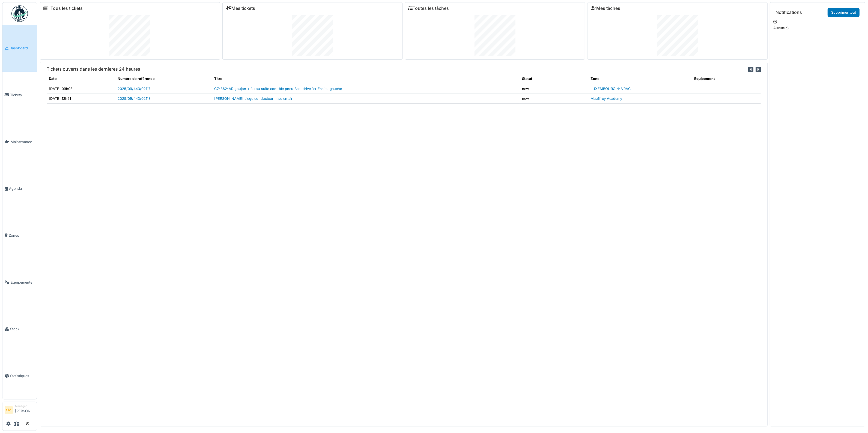 This screenshot has width=868, height=433. I want to click on th: Numéro de référence, so click(164, 79).